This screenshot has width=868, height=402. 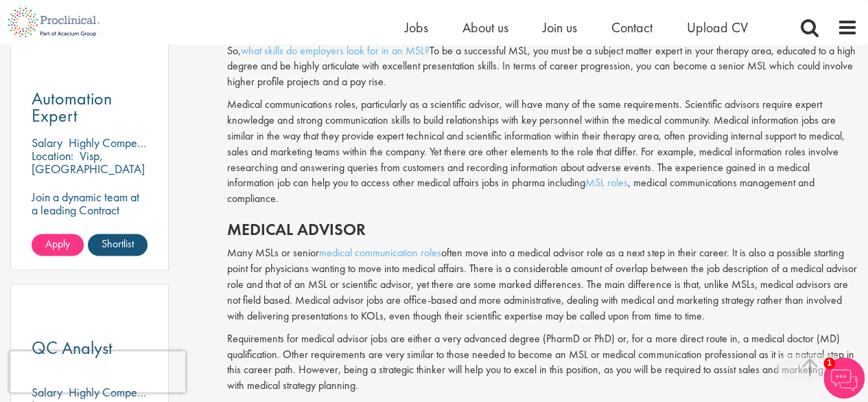 I want to click on span: About us, so click(x=485, y=28).